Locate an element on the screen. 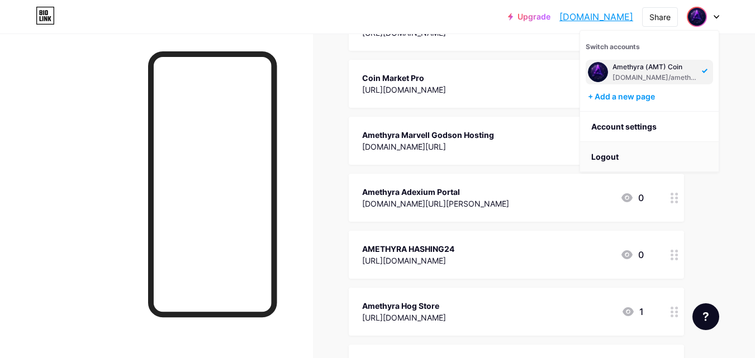 Image resolution: width=755 pixels, height=358 pixels. li: Logout is located at coordinates (650, 157).